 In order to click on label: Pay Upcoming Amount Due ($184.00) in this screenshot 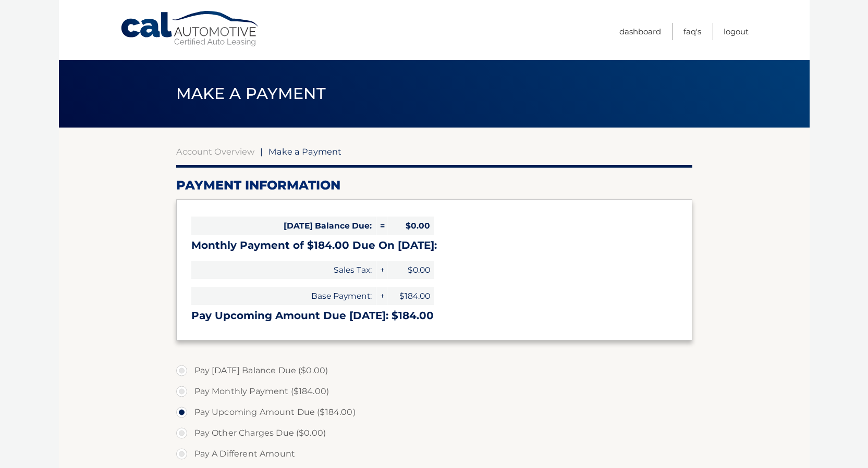, I will do `click(434, 412)`.